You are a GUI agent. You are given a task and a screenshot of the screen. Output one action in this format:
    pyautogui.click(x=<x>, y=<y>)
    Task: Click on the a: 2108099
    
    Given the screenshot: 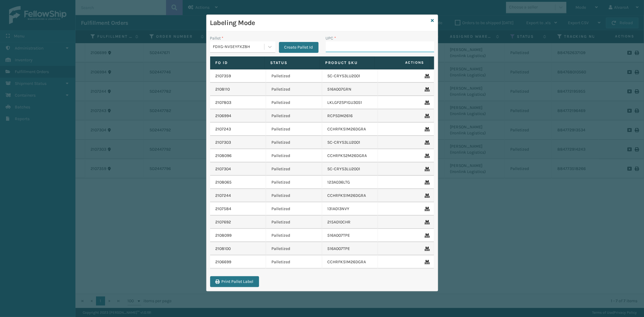 What is the action you would take?
    pyautogui.click(x=224, y=235)
    